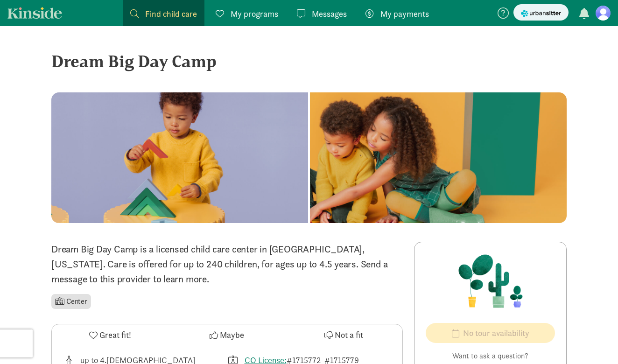  What do you see at coordinates (349, 335) in the screenshot?
I see `span: Not a fit` at bounding box center [349, 335].